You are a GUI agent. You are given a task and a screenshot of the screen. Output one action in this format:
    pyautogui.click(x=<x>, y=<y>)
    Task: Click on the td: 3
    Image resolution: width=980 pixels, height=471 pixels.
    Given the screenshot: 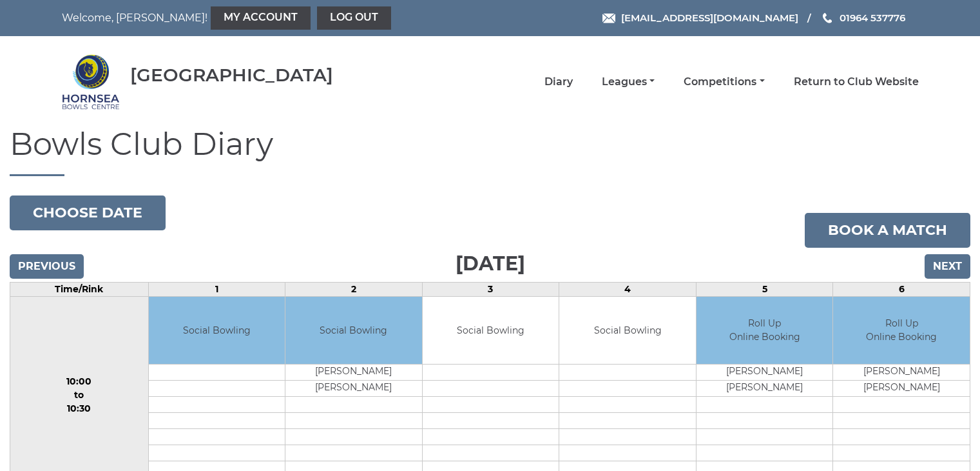 What is the action you would take?
    pyautogui.click(x=490, y=289)
    